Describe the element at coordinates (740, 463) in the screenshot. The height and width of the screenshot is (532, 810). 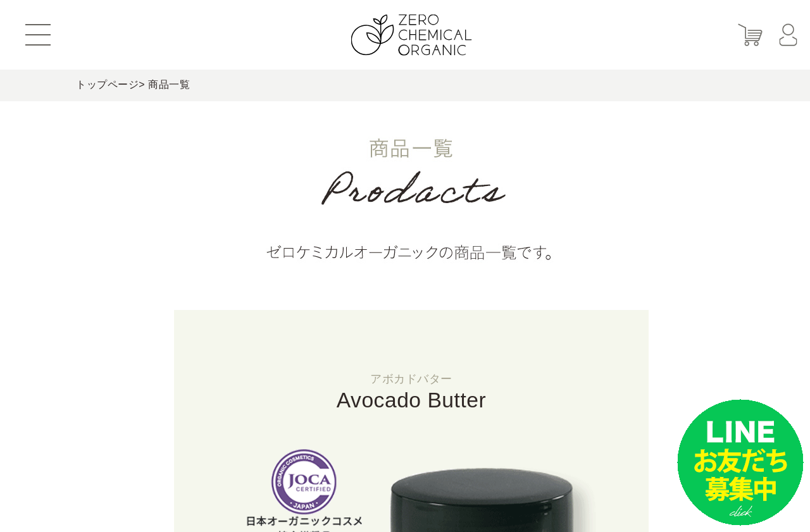
I see `img: small_line.png` at that location.